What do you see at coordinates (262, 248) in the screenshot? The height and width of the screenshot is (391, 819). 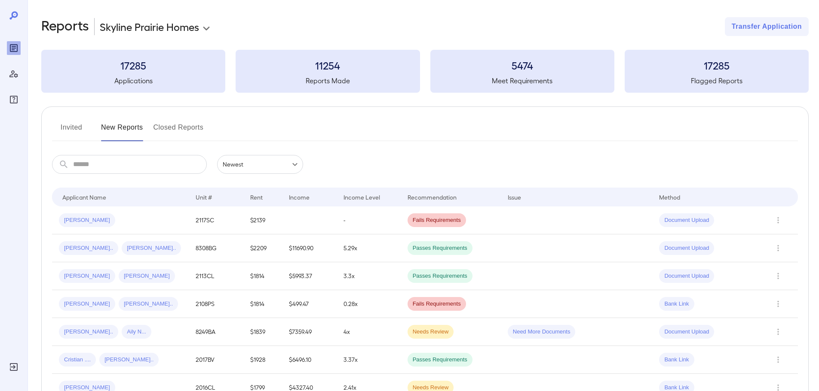 I see `td: $2209` at bounding box center [262, 248].